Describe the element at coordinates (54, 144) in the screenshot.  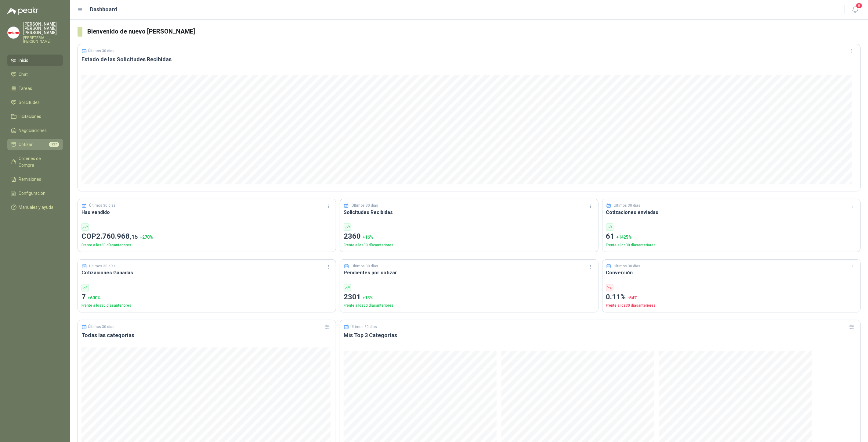
I see `span: 227` at that location.